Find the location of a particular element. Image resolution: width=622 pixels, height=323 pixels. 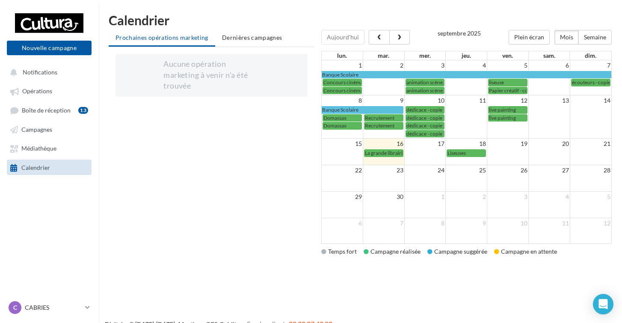

span: Boîte de réception is located at coordinates (46, 110).